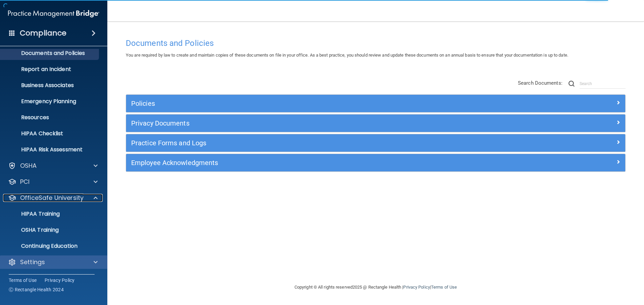 This screenshot has width=644, height=305. What do you see at coordinates (347, 55) in the screenshot?
I see `span: You are required by law to create and maintain copies of these documents on file in your office. ...` at bounding box center [347, 55].